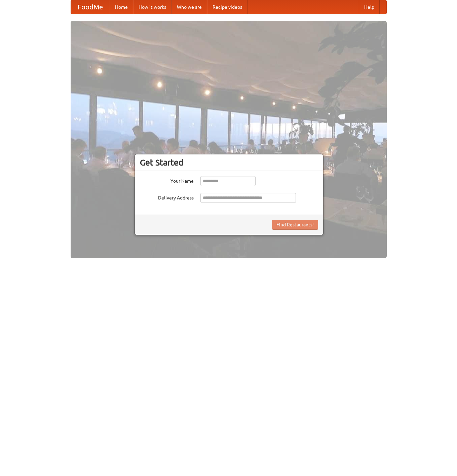 The height and width of the screenshot is (476, 457). I want to click on label: Delivery Address, so click(167, 197).